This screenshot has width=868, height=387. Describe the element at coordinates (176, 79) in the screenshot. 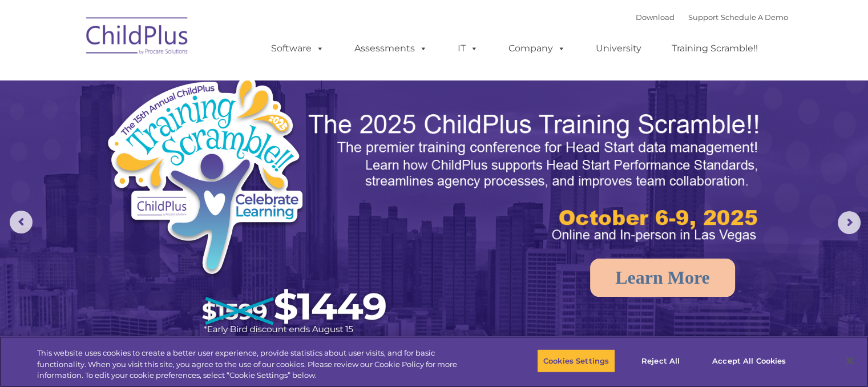

I see `span: Last name` at that location.